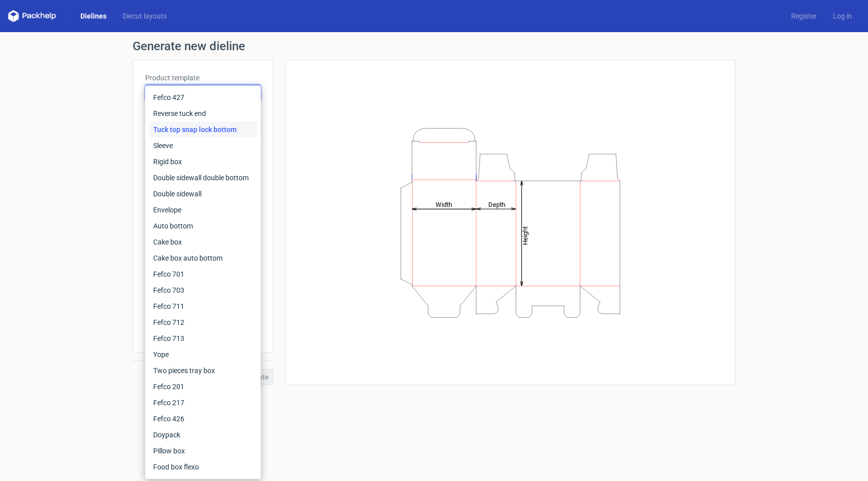 The image size is (868, 481). Describe the element at coordinates (203, 322) in the screenshot. I see `div: Fefco 712` at that location.